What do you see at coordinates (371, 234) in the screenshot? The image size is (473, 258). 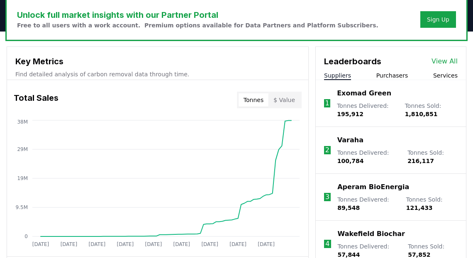 I see `p: Wakefield Biochar` at bounding box center [371, 234].